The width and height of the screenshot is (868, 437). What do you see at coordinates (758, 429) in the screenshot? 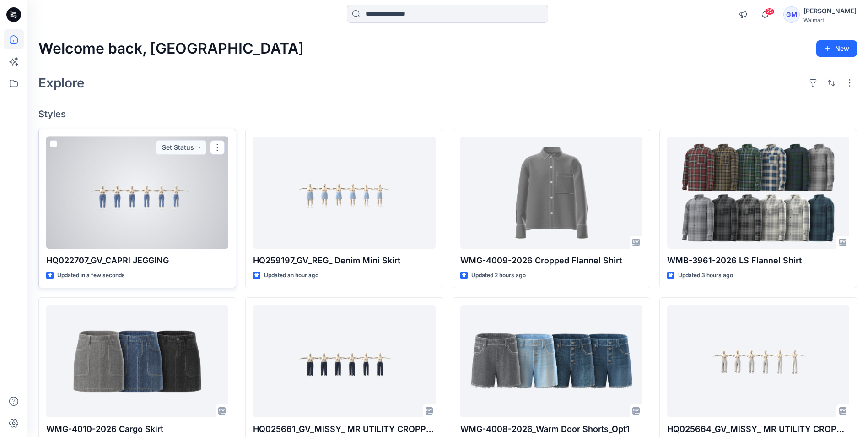
I see `p: HQ025664_GV_MISSY_ MR UTILITY CROPPED STRAIGHT LEG` at bounding box center [758, 429].